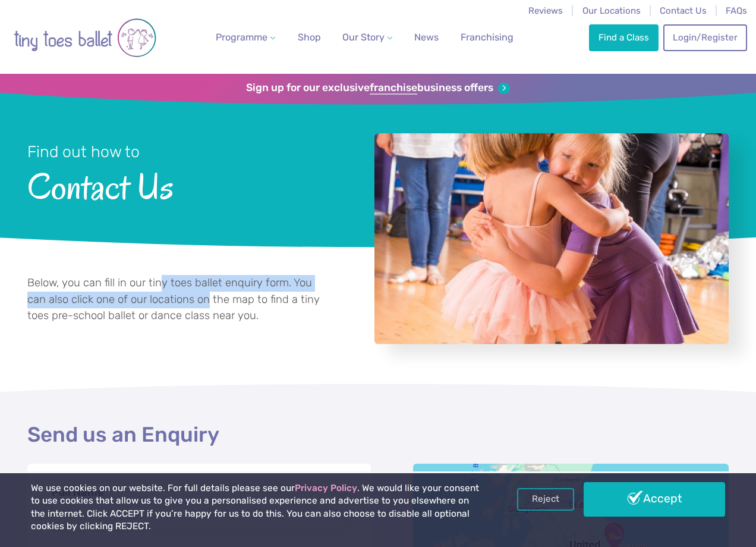 Image resolution: width=756 pixels, height=547 pixels. What do you see at coordinates (246, 38) in the screenshot?
I see `a: Programme` at bounding box center [246, 38].